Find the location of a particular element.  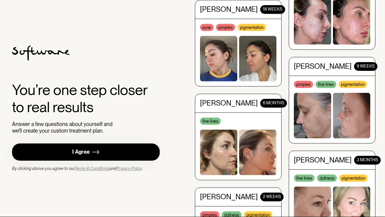

div: I Agree is located at coordinates (81, 152).